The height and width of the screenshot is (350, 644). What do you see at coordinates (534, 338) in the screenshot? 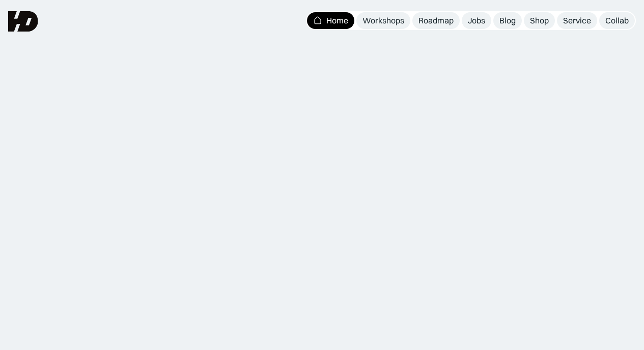
I see `div: Lihat loker desain` at bounding box center [534, 338].